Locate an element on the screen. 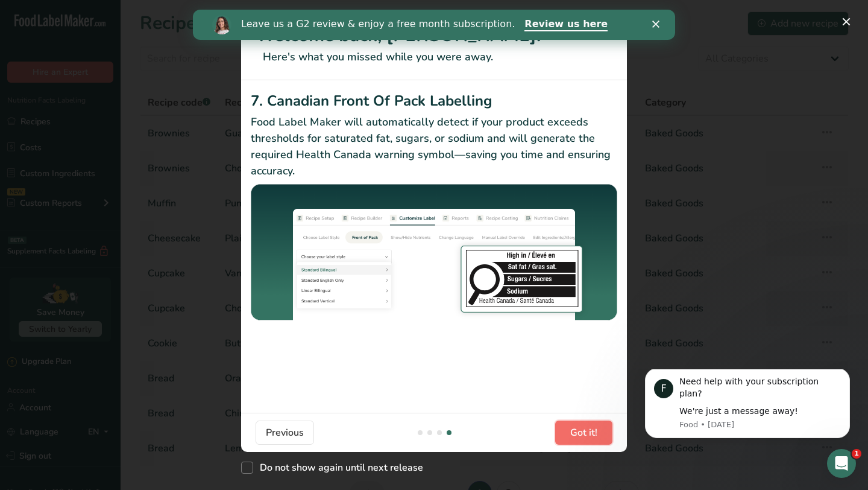  div: Close is located at coordinates (466, 14).